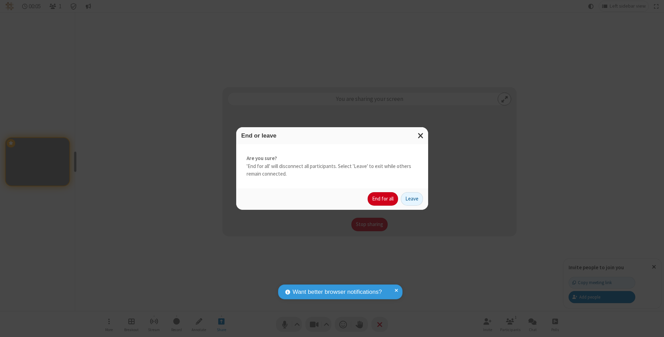 The height and width of the screenshot is (337, 664). I want to click on strong: Are you sure?, so click(332, 158).